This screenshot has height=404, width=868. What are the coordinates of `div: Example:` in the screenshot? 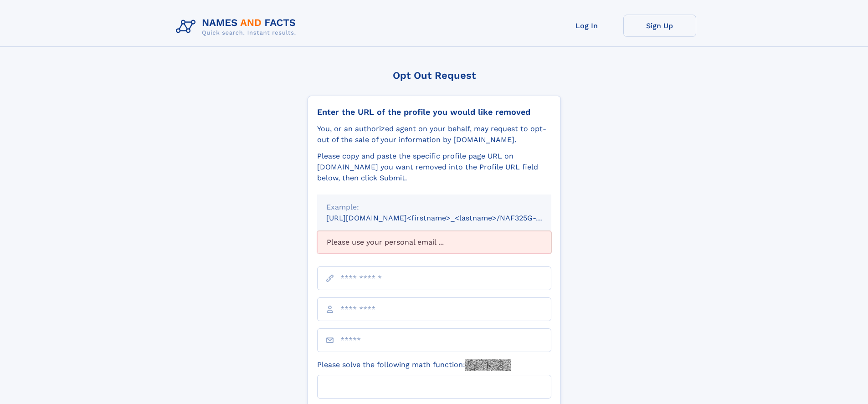 It's located at (434, 207).